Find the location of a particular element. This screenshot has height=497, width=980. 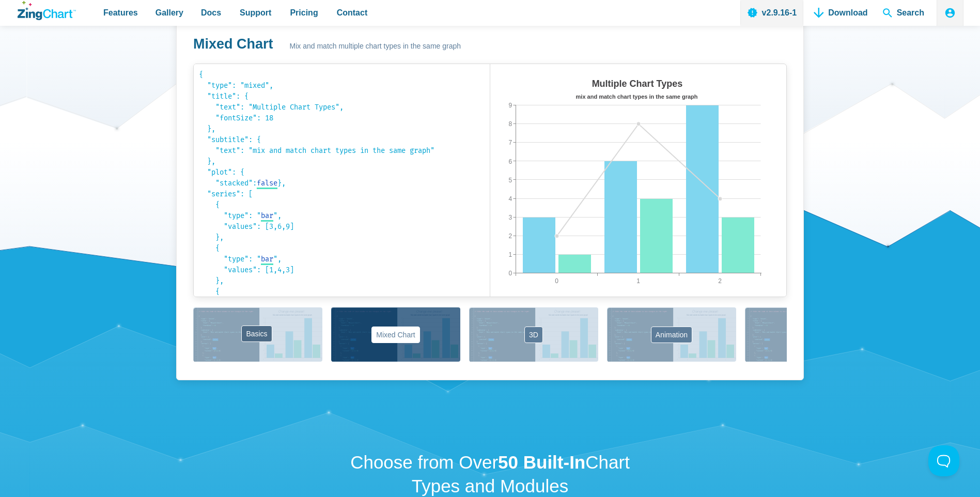

button: Basics is located at coordinates (258, 334).